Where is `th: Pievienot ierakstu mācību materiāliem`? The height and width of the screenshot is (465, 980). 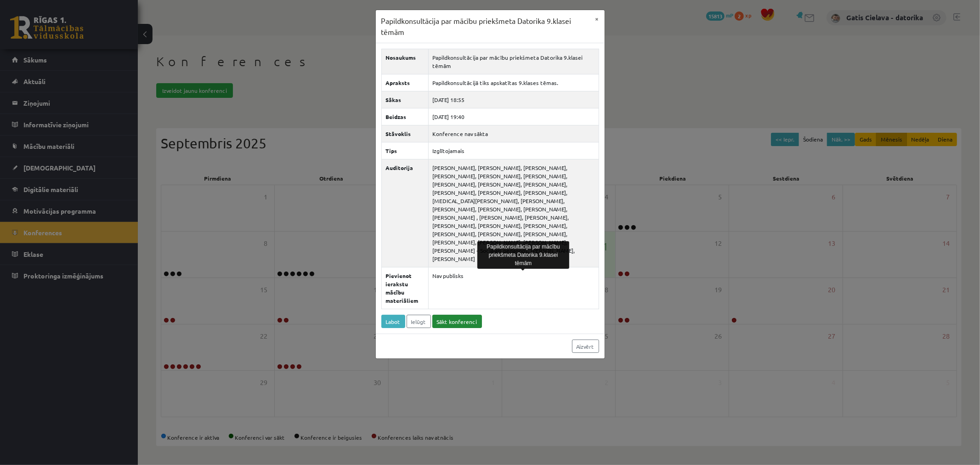
th: Pievienot ierakstu mācību materiāliem is located at coordinates (405, 288).